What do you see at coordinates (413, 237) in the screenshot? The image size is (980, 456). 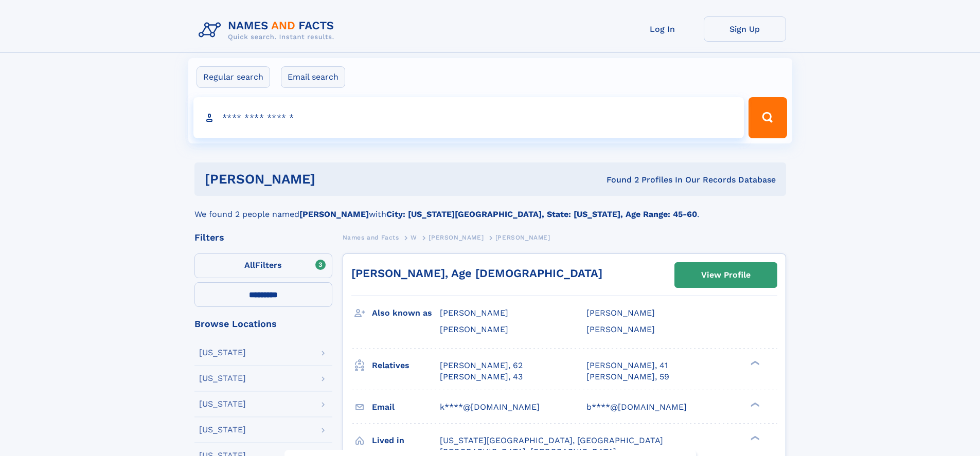 I see `a: W` at bounding box center [413, 237].